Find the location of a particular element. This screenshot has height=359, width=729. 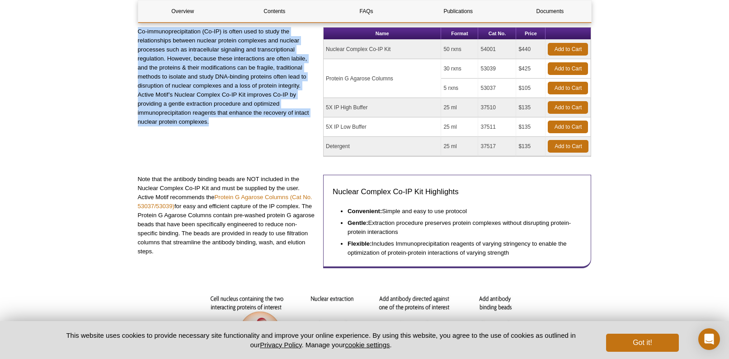

th: Cat No. is located at coordinates (497, 33).